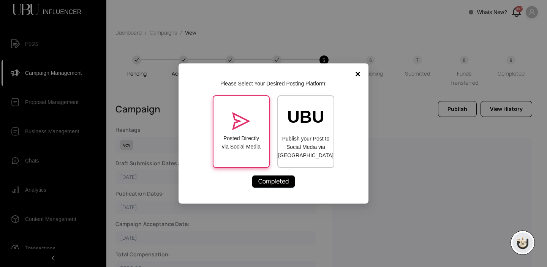 The width and height of the screenshot is (547, 267). What do you see at coordinates (273, 181) in the screenshot?
I see `span: Completed` at bounding box center [273, 181].